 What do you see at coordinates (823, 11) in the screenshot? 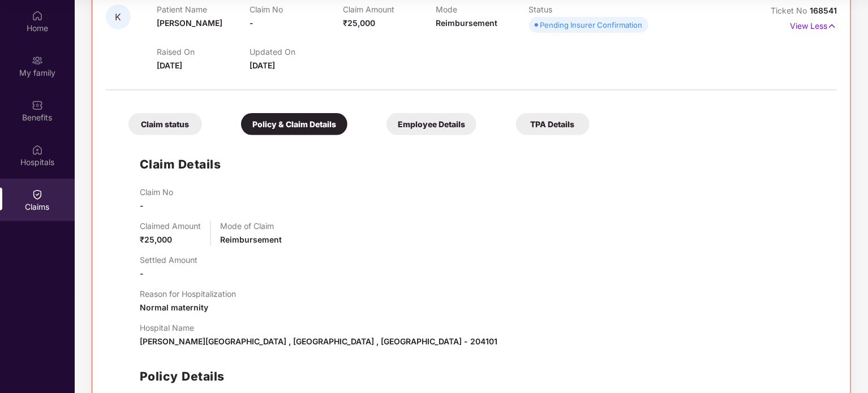
I see `span: 168541` at bounding box center [823, 11].